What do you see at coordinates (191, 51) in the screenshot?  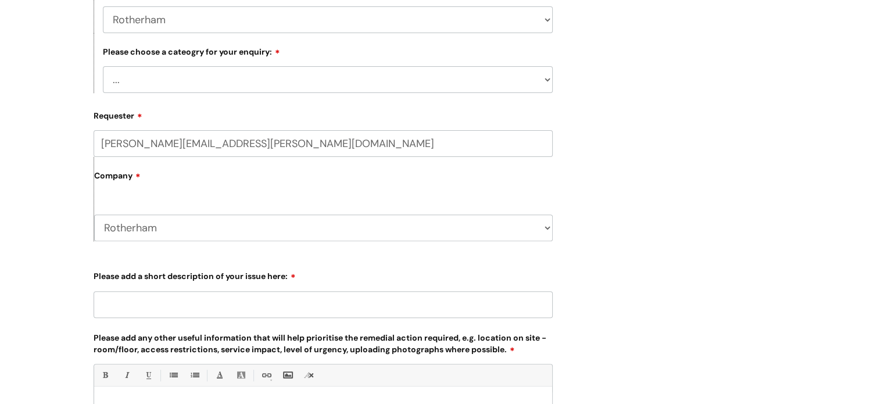 I see `label: Please choose a cateogry for your enquiry:` at bounding box center [191, 51].